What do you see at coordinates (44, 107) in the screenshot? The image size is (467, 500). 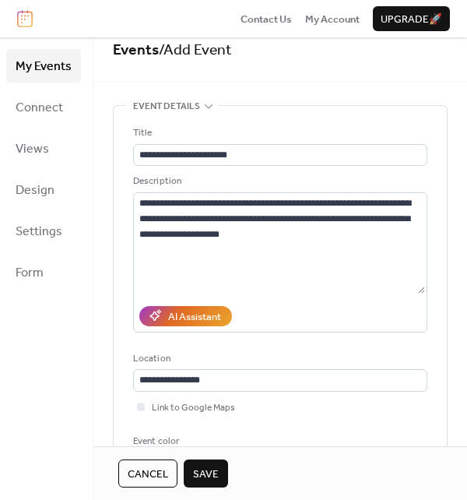 I see `a: Connect` at bounding box center [44, 107].